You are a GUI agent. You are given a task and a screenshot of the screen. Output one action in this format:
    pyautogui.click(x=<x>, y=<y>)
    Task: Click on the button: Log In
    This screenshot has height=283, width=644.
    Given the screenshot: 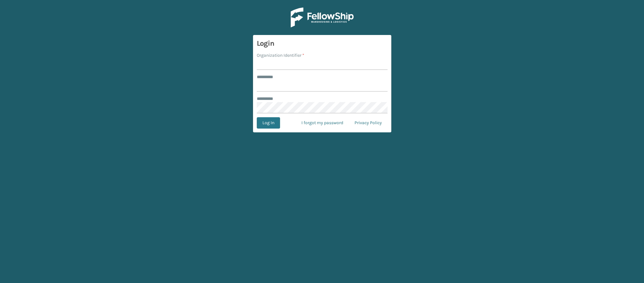 What is the action you would take?
    pyautogui.click(x=269, y=123)
    